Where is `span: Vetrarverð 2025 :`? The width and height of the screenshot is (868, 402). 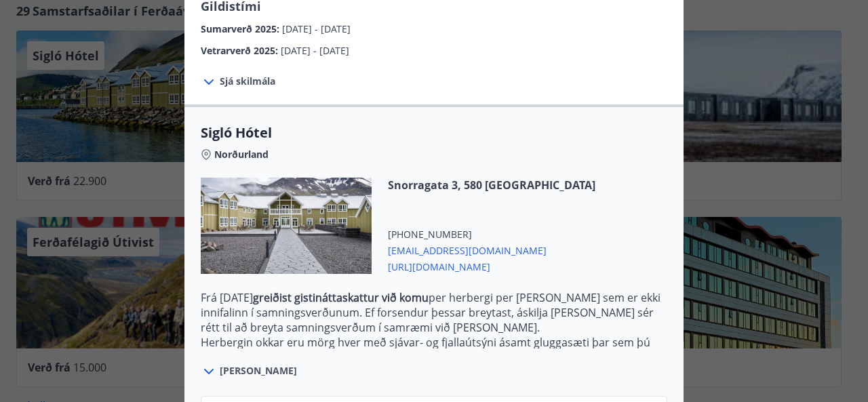 span: Vetrarverð 2025 : is located at coordinates (241, 50).